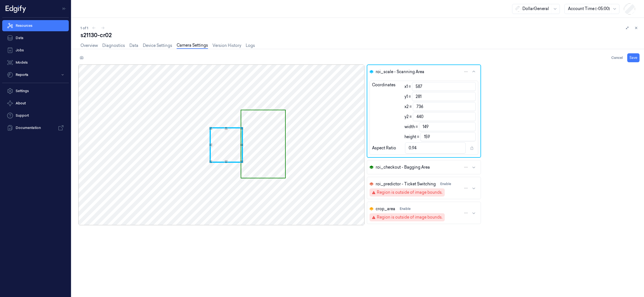  What do you see at coordinates (242, 162) in the screenshot?
I see `div: Use the arrow keys to move the south east drag handle to change the crop selection area` at bounding box center [242, 162].